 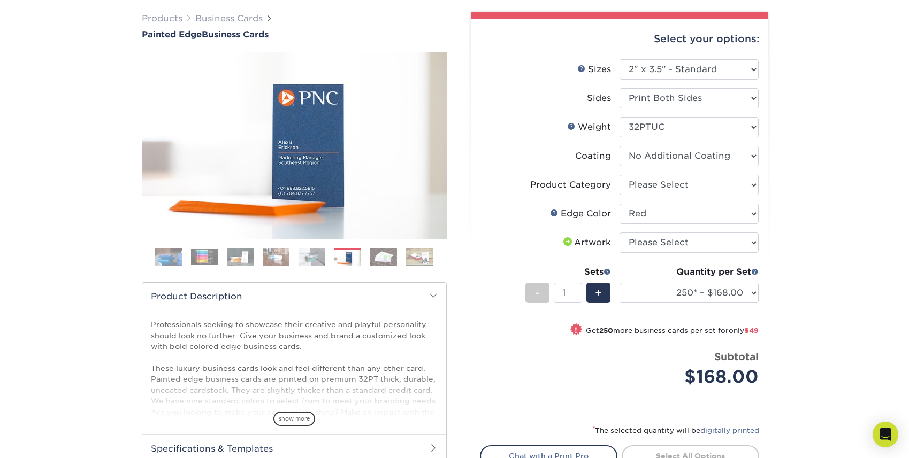 I want to click on span: show more, so click(x=294, y=419).